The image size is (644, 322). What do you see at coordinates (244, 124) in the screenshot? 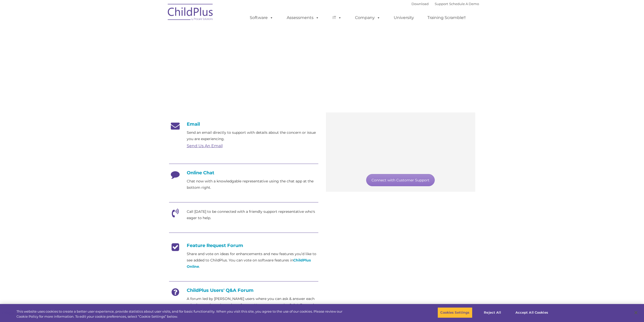
I see `h4: Email` at bounding box center [244, 124].